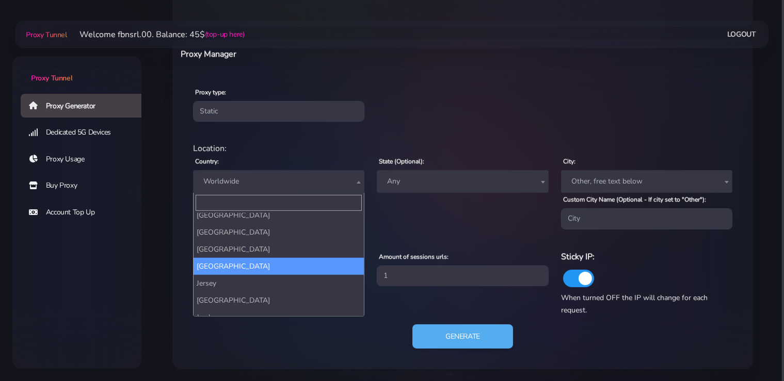  Describe the element at coordinates (225, 34) in the screenshot. I see `a: (top-up here)` at that location.